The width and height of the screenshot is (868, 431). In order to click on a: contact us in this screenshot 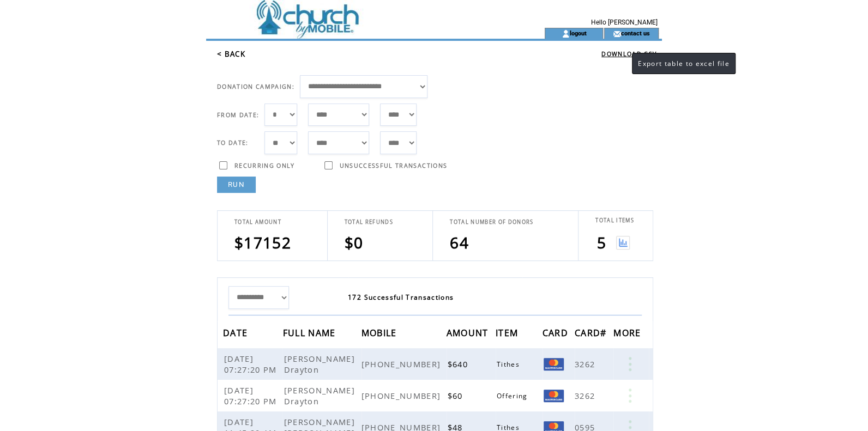, I will do `click(635, 33)`.